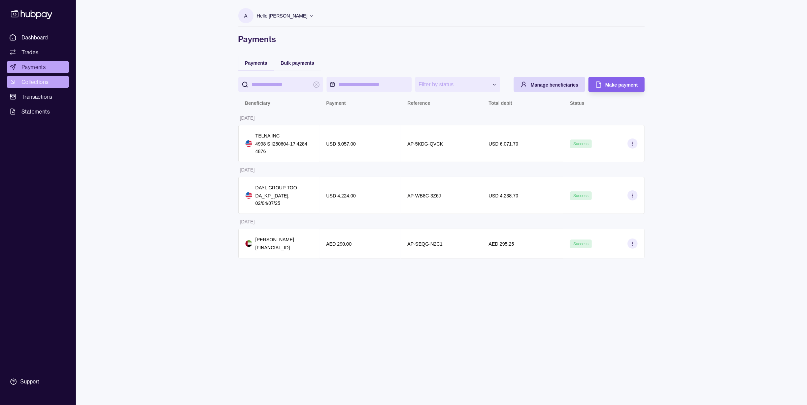 Image resolution: width=807 pixels, height=405 pixels. What do you see at coordinates (258, 103) in the screenshot?
I see `p: Beneficiary` at bounding box center [258, 103].